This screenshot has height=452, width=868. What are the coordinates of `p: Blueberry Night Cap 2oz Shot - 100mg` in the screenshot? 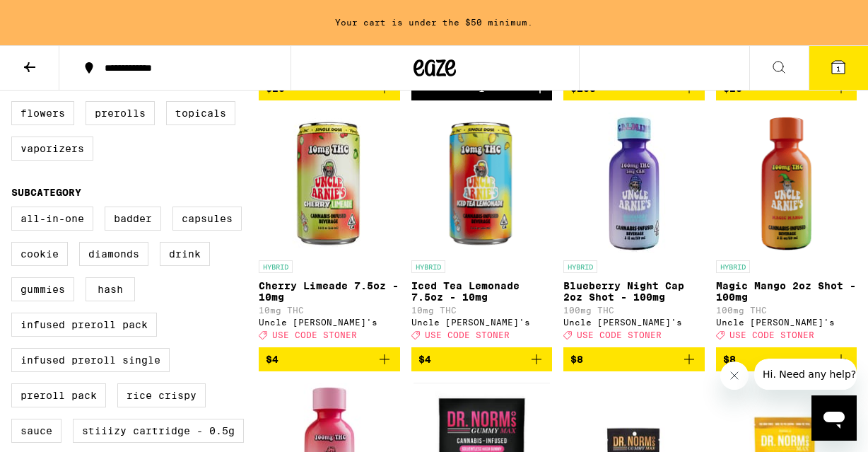 It's located at (634, 292).